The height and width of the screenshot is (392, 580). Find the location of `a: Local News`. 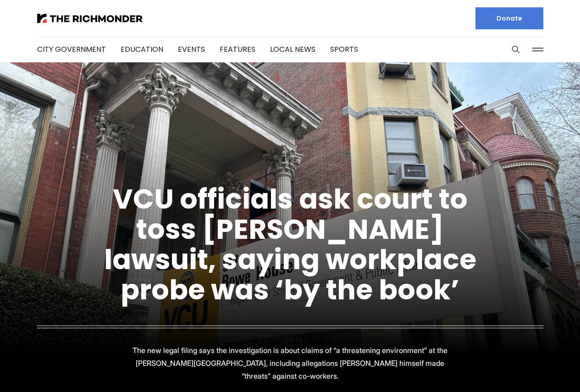

a: Local News is located at coordinates (293, 49).